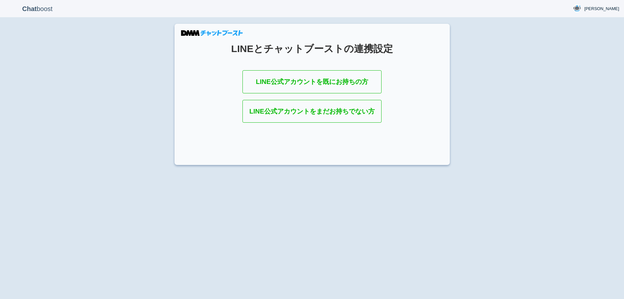 The height and width of the screenshot is (299, 624). I want to click on p: boost, so click(37, 9).